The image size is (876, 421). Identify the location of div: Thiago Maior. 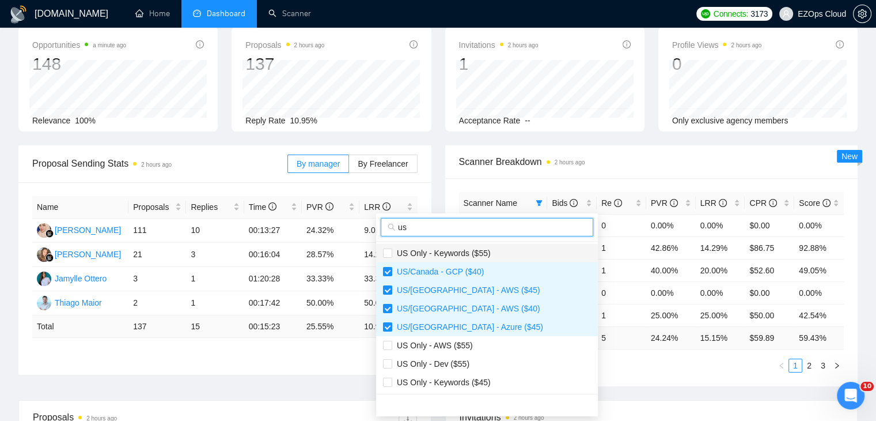
(78, 302).